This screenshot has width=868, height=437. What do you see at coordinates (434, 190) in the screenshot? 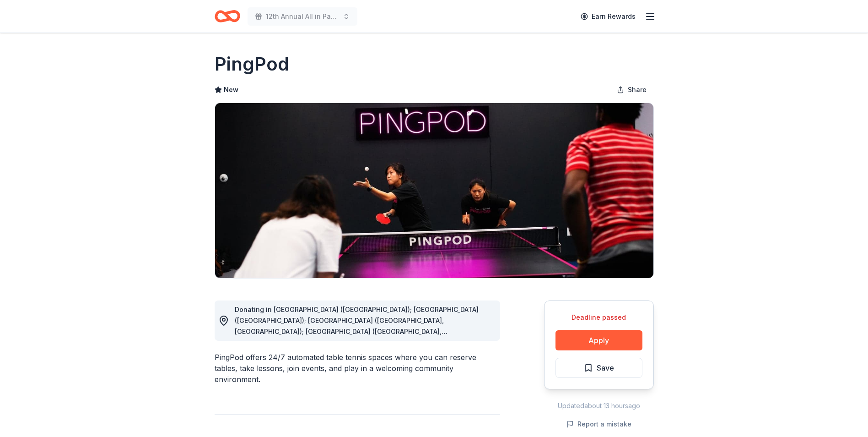
I see `img: Image for PingPod` at bounding box center [434, 190].